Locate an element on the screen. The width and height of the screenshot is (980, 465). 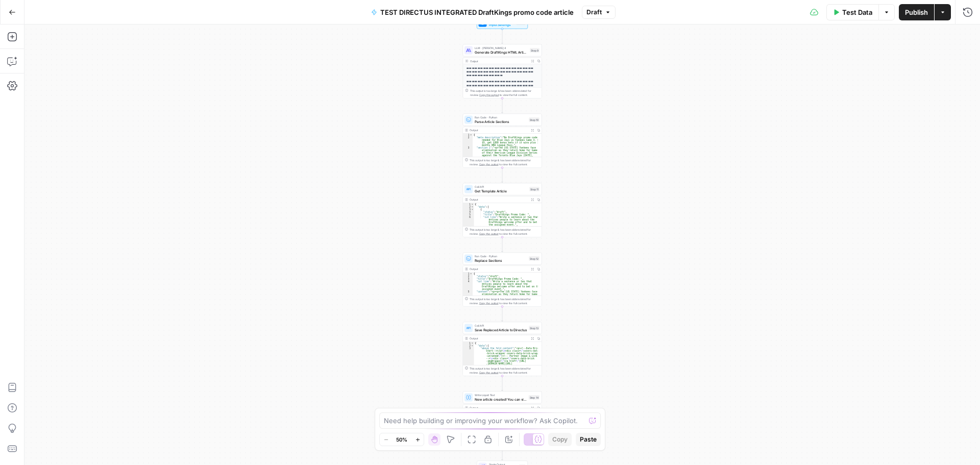
span: Toggle code folding, rows 3 through 8 is located at coordinates (473, 210).